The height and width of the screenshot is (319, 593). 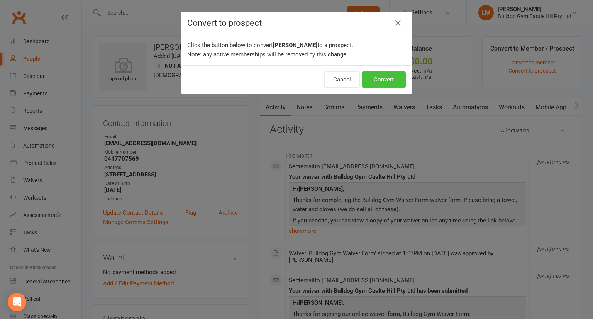 I want to click on div: Open Intercom Messenger, so click(x=17, y=302).